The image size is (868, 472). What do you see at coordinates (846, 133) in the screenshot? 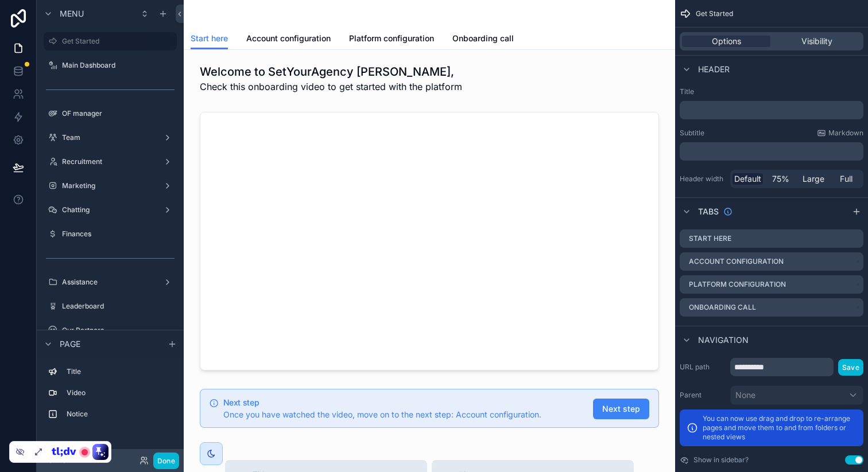
I see `span: Markdown` at bounding box center [846, 133].